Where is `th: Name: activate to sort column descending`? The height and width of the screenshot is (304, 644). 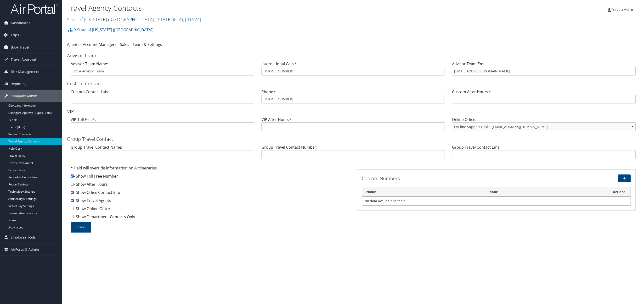
th: Name: activate to sort column descending is located at coordinates (422, 192).